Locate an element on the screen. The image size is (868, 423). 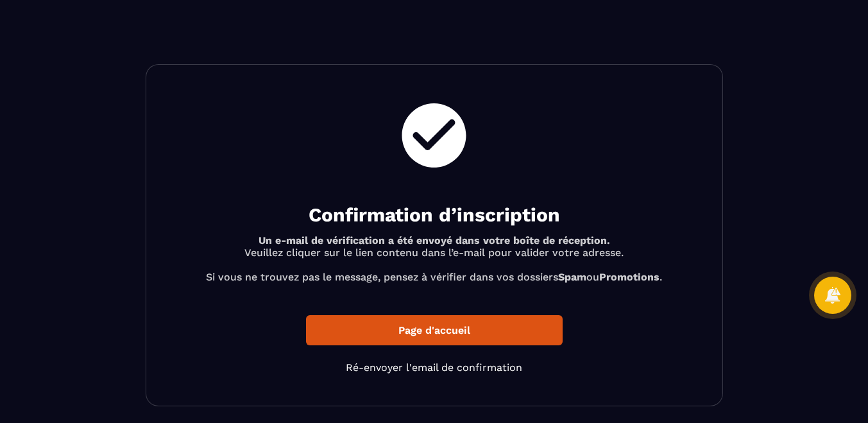
b: Un e-mail de vérification a été envoyé dans votre boîte de réception. is located at coordinates (435, 240).